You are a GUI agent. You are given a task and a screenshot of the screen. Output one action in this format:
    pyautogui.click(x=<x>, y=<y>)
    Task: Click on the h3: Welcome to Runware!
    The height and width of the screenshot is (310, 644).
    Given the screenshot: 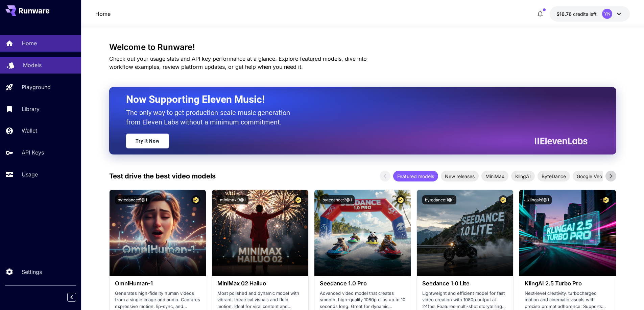 What is the action you would take?
    pyautogui.click(x=363, y=47)
    